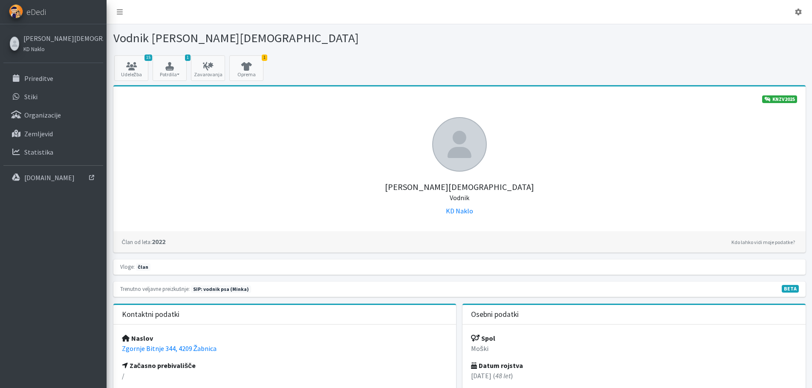 The height and width of the screenshot is (388, 812). What do you see at coordinates (780, 99) in the screenshot?
I see `a: KNZV2025` at bounding box center [780, 99].